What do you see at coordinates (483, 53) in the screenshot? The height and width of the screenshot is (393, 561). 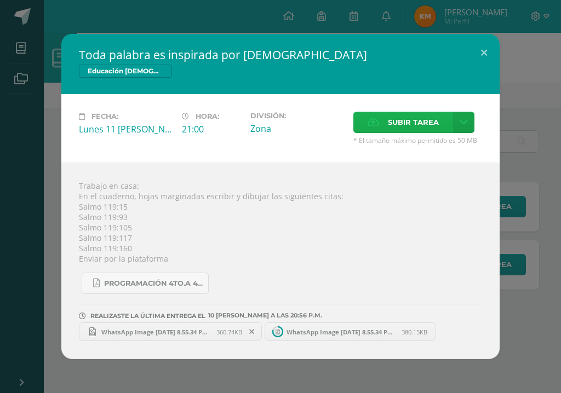 I see `button: Close (Esc)` at bounding box center [483, 53].